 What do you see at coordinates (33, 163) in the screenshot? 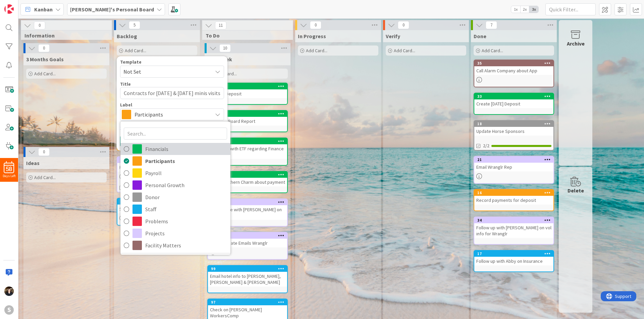
I see `span: Ideas` at bounding box center [33, 163].